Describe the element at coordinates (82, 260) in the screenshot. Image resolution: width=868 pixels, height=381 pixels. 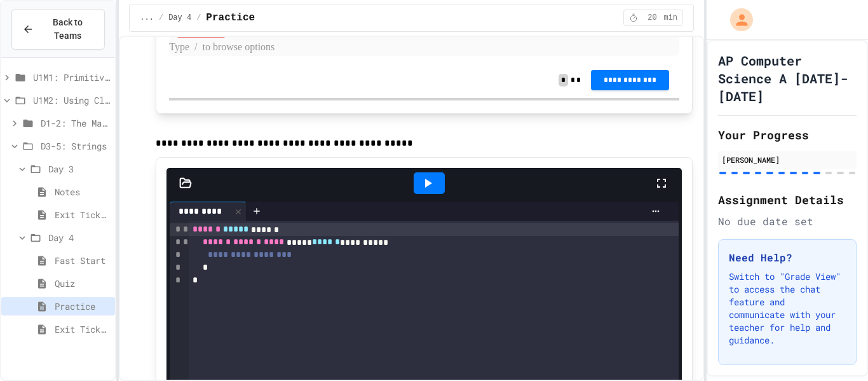
I see `span: Fast Start` at that location.